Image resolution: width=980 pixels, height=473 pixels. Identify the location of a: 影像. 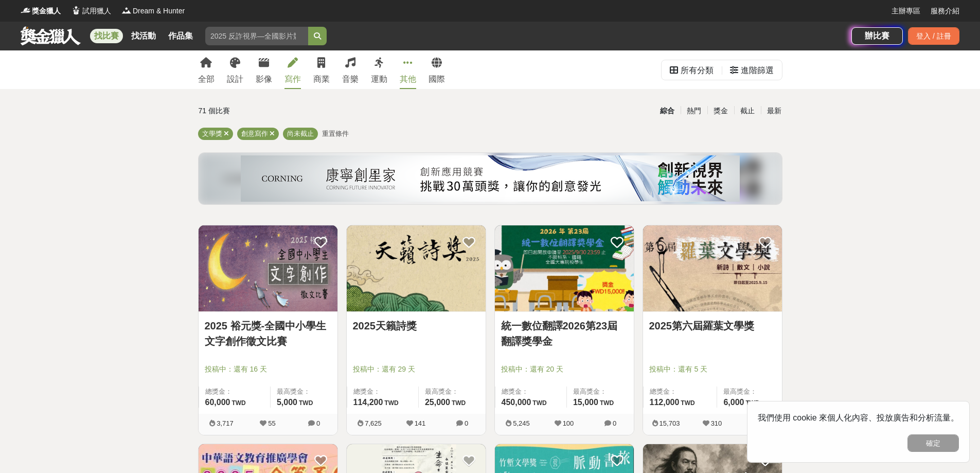
(264, 69).